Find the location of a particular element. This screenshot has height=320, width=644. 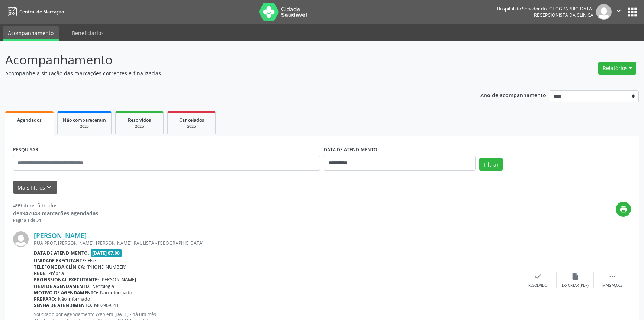

button: Filtrar is located at coordinates (491, 164).